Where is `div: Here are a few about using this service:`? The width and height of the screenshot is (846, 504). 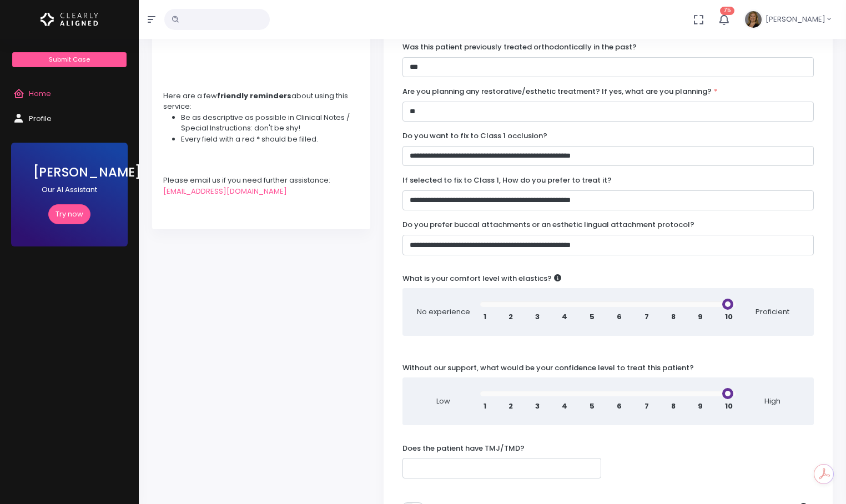
div: Here are a few about using this service: is located at coordinates (261, 101).